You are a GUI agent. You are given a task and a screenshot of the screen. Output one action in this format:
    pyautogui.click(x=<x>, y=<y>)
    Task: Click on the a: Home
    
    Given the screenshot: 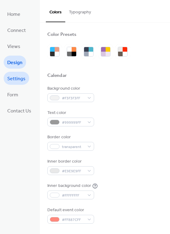 What is the action you would take?
    pyautogui.click(x=14, y=14)
    